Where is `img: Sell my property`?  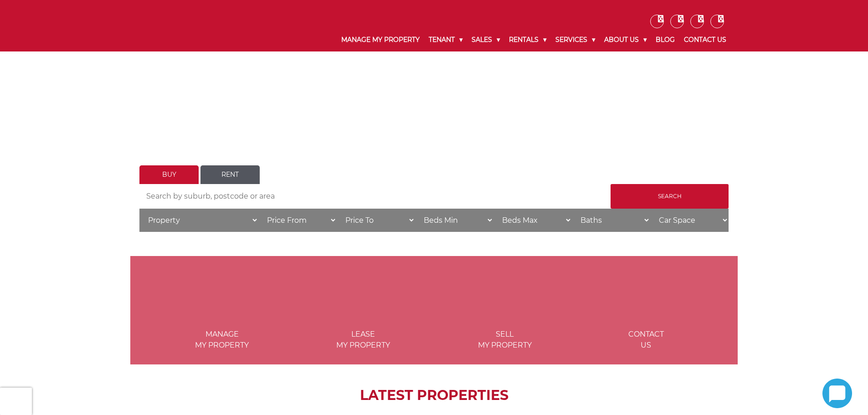
img: Sell my property is located at coordinates (505, 297).